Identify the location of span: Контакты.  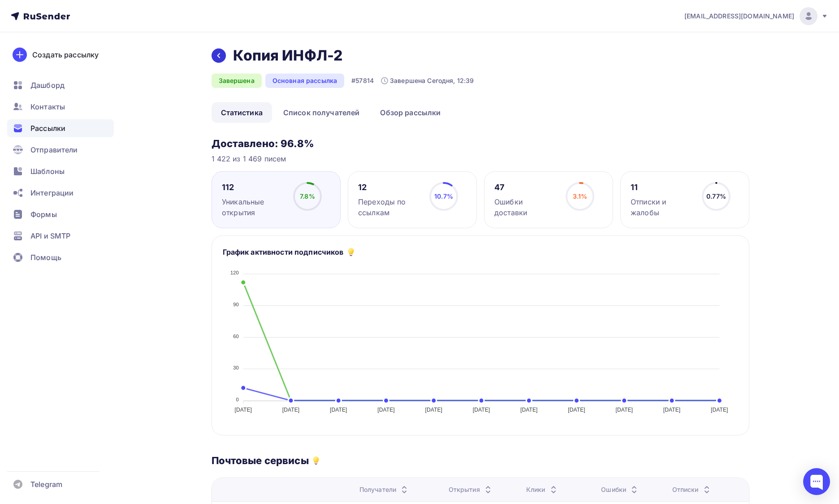
(48, 106).